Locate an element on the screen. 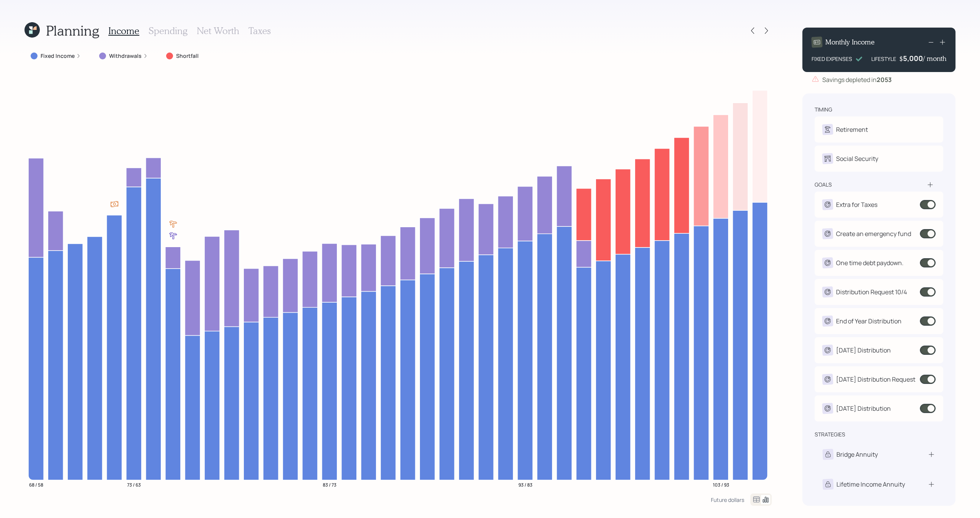  label: Fixed Income is located at coordinates (58, 56).